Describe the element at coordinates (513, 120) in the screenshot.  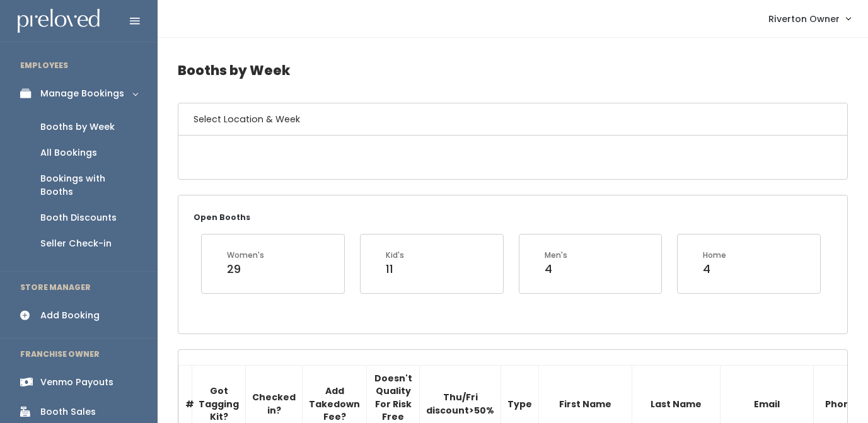
I see `h6: Select Location & Week` at that location.